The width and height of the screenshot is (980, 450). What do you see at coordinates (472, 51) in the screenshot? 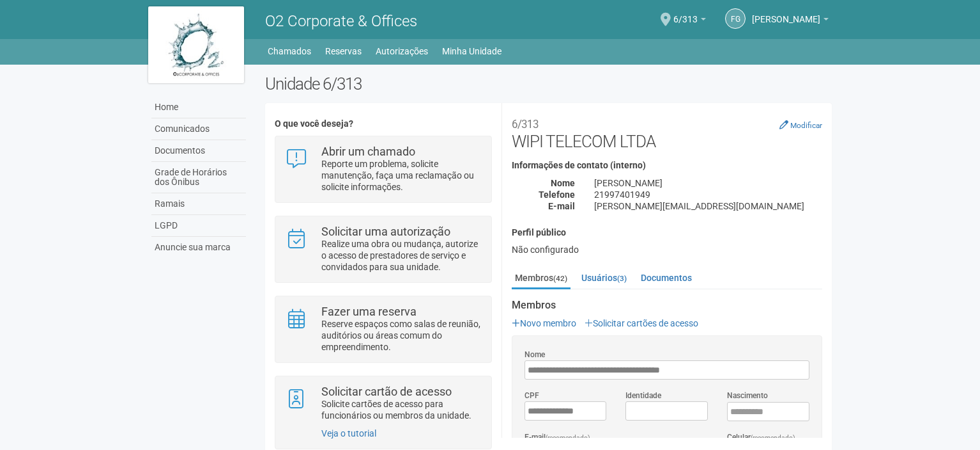
I see `a: Minha Unidade` at bounding box center [472, 51].